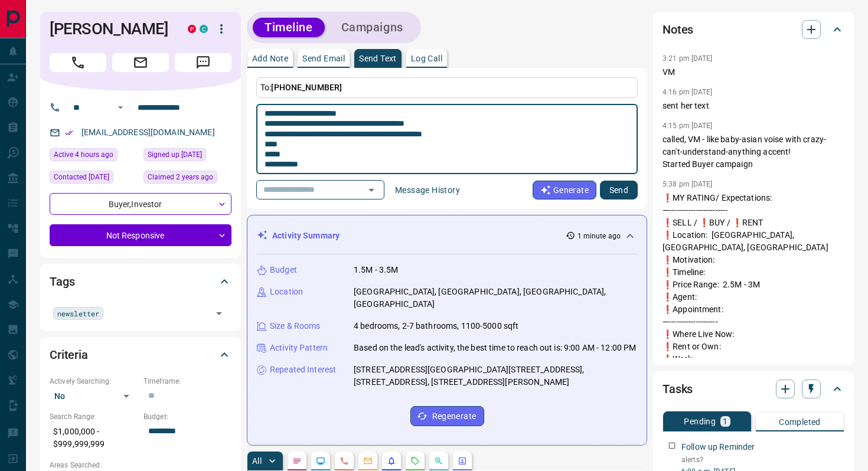 The width and height of the screenshot is (868, 471). Describe the element at coordinates (447, 87) in the screenshot. I see `p: To:` at that location.